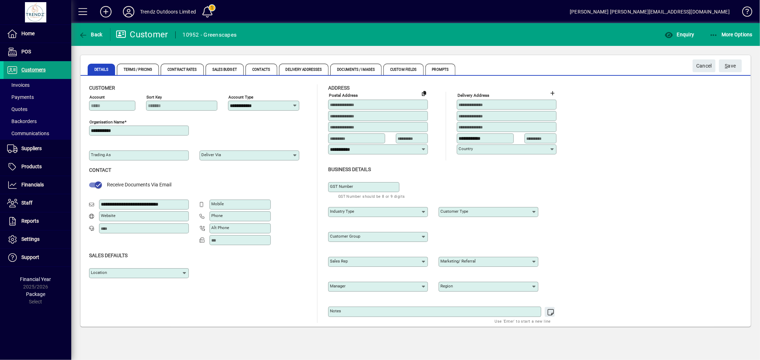  Describe the element at coordinates (679, 35) in the screenshot. I see `button: Enquiry` at that location.